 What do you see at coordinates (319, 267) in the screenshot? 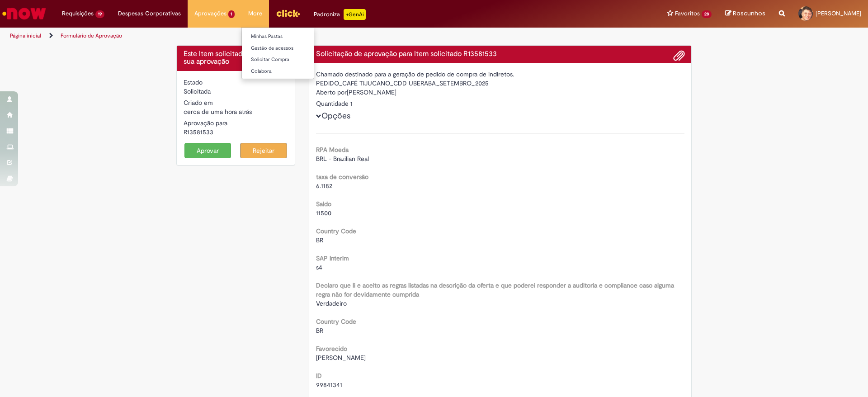
I see `span: s4` at bounding box center [319, 267].